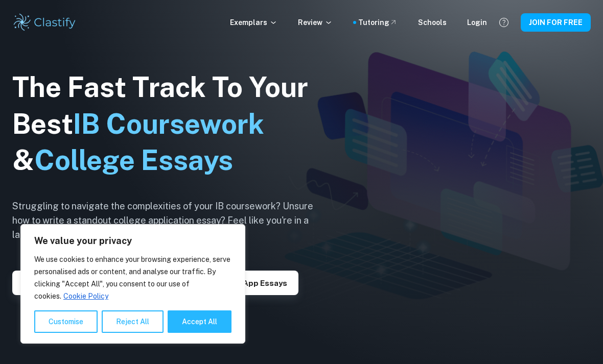  What do you see at coordinates (133, 284) in the screenshot?
I see `div: We value your privacy` at bounding box center [133, 284].